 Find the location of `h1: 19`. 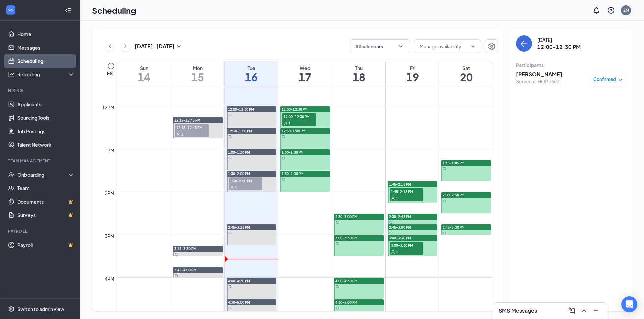

h1: 19 is located at coordinates (412, 77).